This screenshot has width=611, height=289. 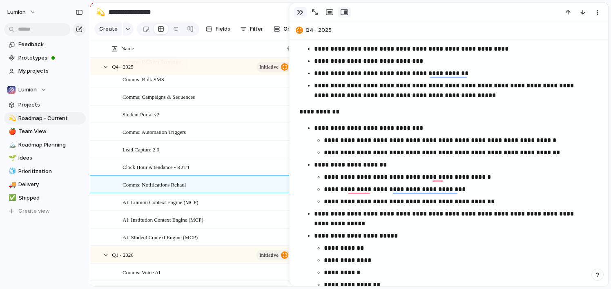 What do you see at coordinates (286, 29) in the screenshot?
I see `button: Group` at bounding box center [286, 29].